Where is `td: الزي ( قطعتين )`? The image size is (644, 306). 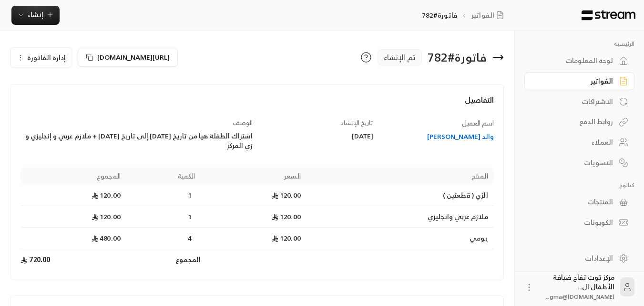
td: الزي ( قطعتين ) is located at coordinates (400, 195).